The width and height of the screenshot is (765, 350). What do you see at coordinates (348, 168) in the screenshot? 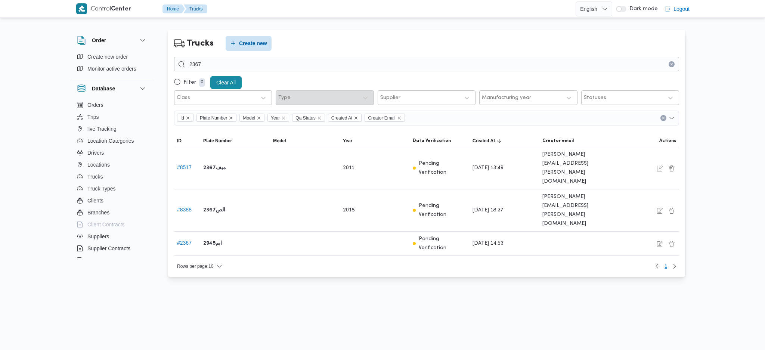
I see `span: 2011` at bounding box center [348, 168].